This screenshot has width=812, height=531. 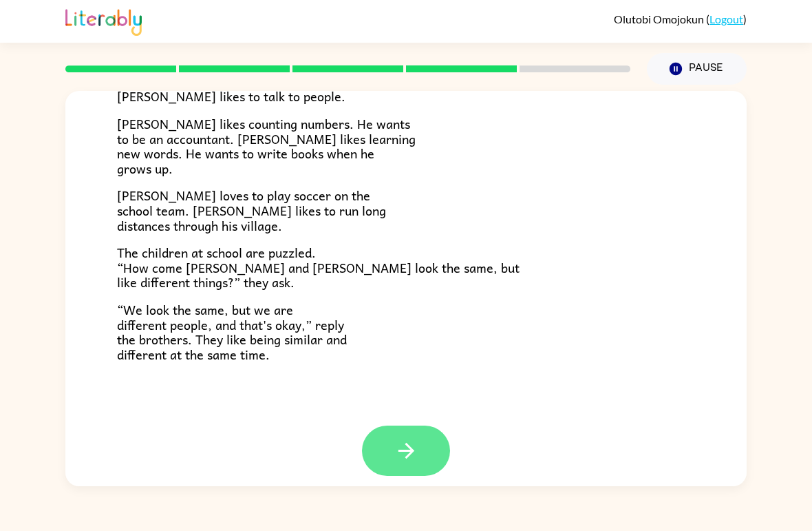 I want to click on span: Olutobi Omojokun, so click(x=660, y=18).